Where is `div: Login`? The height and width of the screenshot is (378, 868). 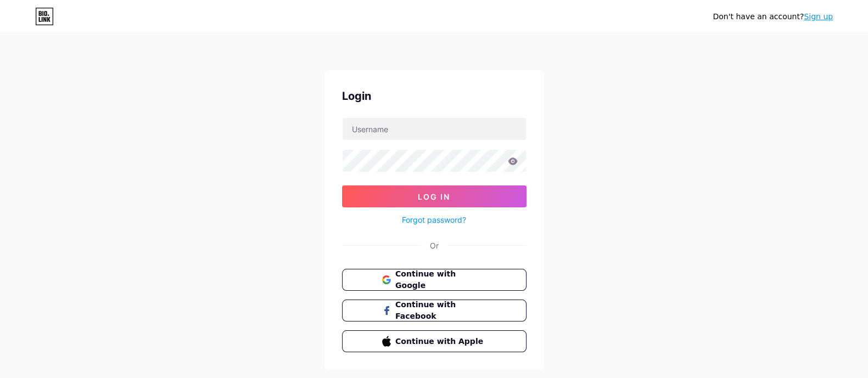
div: Login is located at coordinates (434, 96).